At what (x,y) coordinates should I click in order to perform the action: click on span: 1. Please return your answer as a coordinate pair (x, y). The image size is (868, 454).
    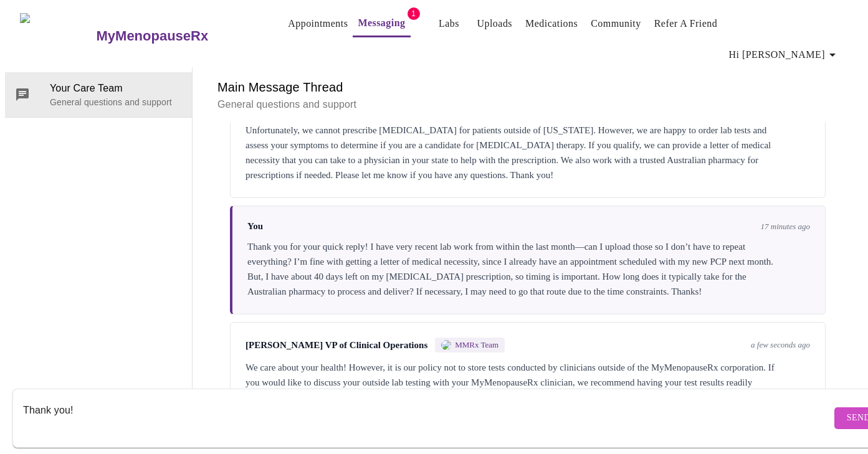
    Looking at the image, I should click on (413, 14).